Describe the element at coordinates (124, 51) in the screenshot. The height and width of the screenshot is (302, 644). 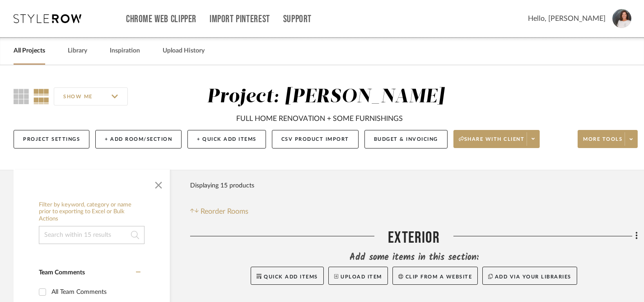
I see `a: Inspiration` at that location.